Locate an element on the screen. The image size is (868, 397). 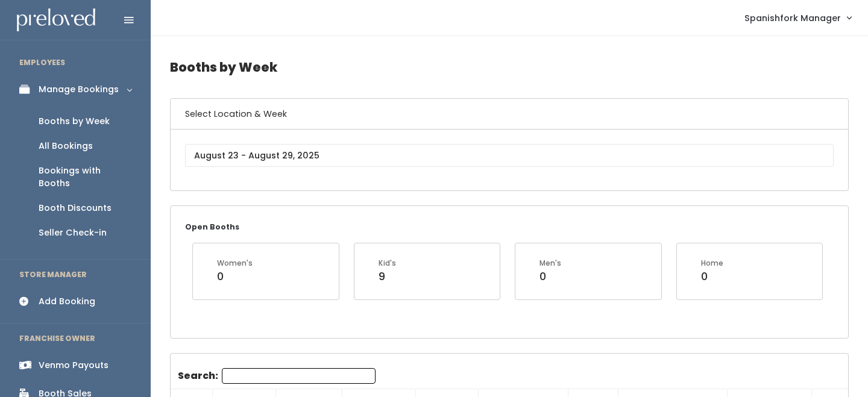
span: Spanishfork Manager is located at coordinates (792, 18).